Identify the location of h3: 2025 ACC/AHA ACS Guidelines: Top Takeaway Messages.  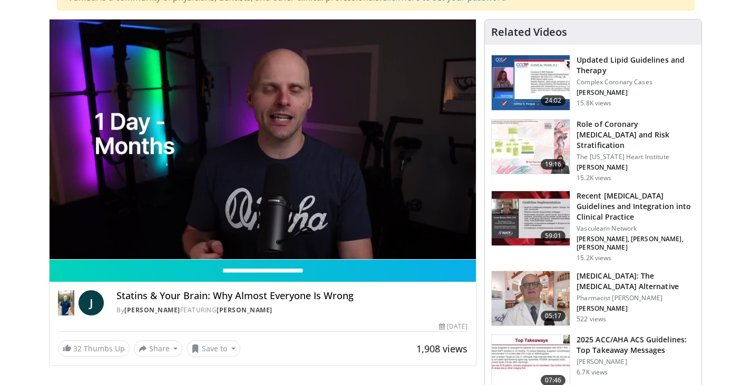
(636, 345).